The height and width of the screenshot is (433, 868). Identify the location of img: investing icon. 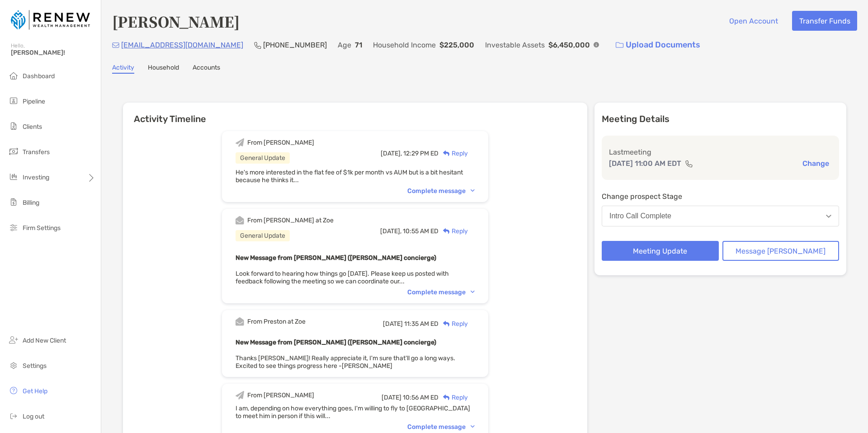
(14, 177).